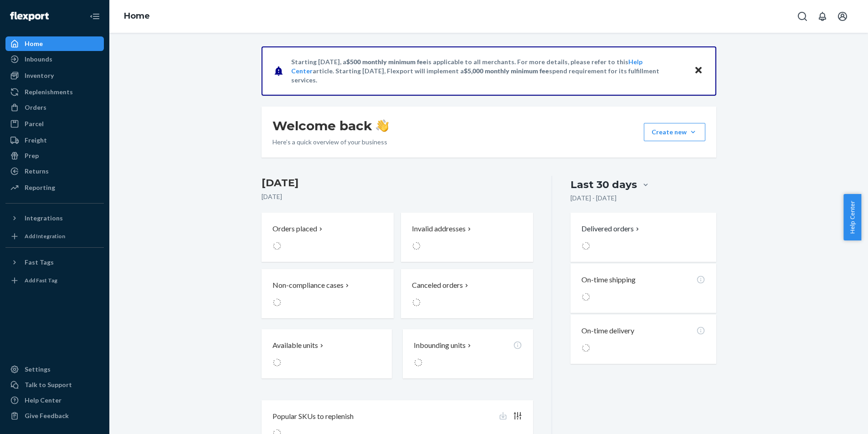  What do you see at coordinates (387, 62) in the screenshot?
I see `span: $500 monthly minimum fee` at bounding box center [387, 62].